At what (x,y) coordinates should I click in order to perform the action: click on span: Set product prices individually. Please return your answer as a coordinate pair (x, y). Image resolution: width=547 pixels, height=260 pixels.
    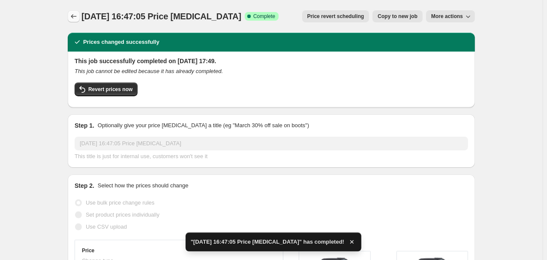
    Looking at the image, I should click on (123, 214).